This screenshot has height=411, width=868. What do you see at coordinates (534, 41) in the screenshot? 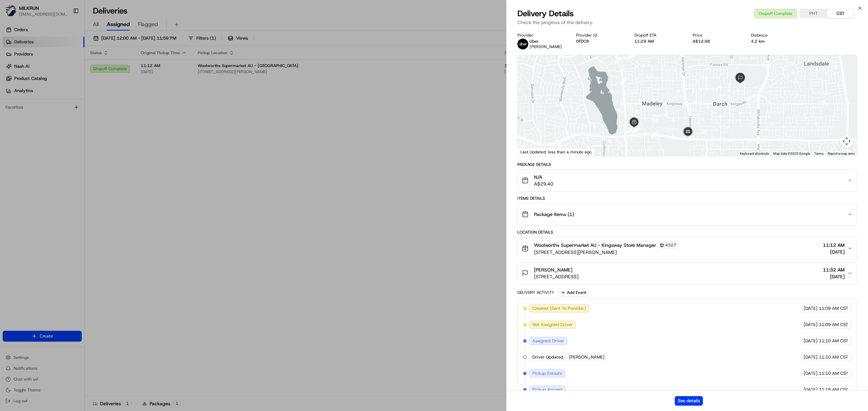
I see `span: Uber` at bounding box center [534, 41].